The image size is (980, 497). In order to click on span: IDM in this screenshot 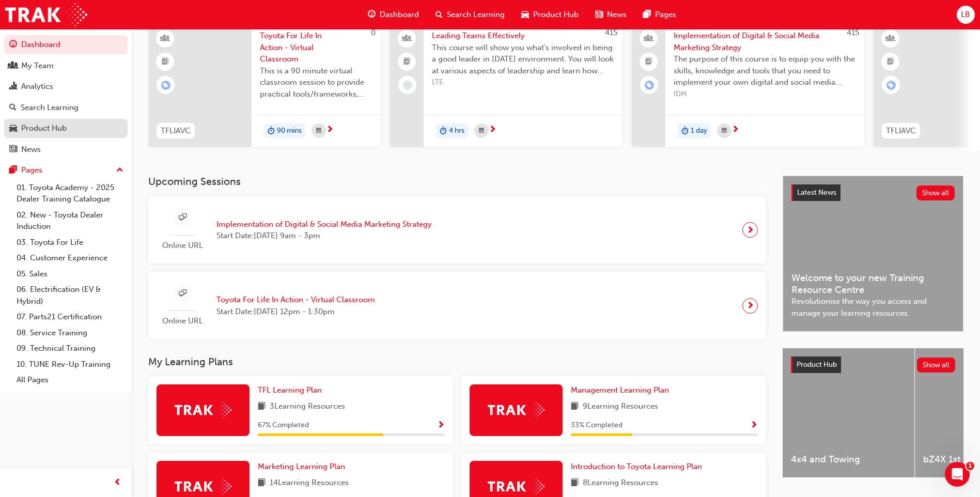, I will do `click(765, 94)`.